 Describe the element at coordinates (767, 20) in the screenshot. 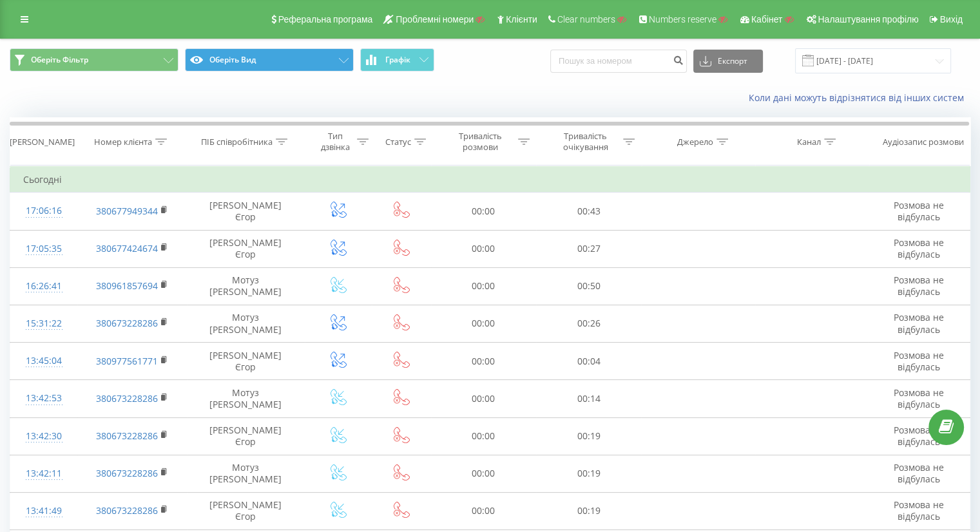

I see `span: Кабінет` at that location.